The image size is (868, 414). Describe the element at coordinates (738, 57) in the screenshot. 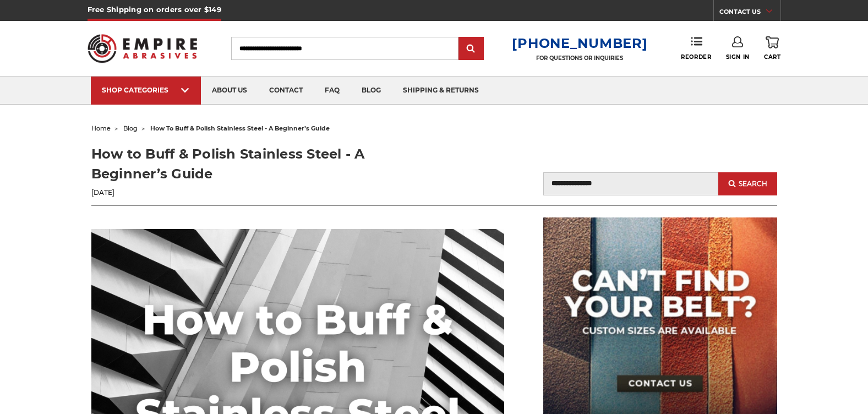

I see `span: Sign In` at that location.